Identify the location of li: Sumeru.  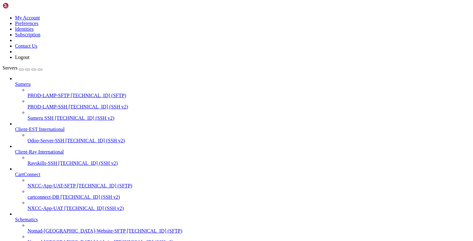
(243, 98).